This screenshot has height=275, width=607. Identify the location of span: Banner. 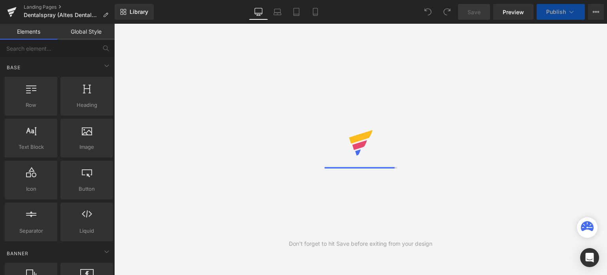
(17, 253).